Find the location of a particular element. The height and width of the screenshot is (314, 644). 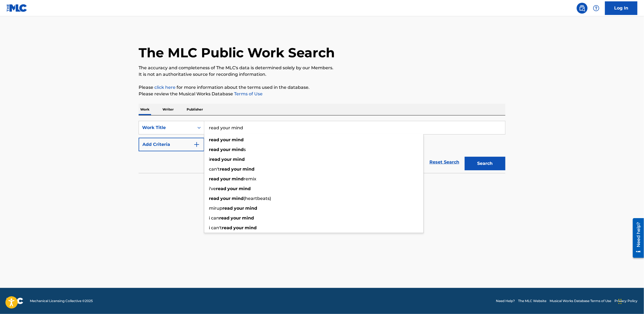

a: Log In is located at coordinates (621, 8).